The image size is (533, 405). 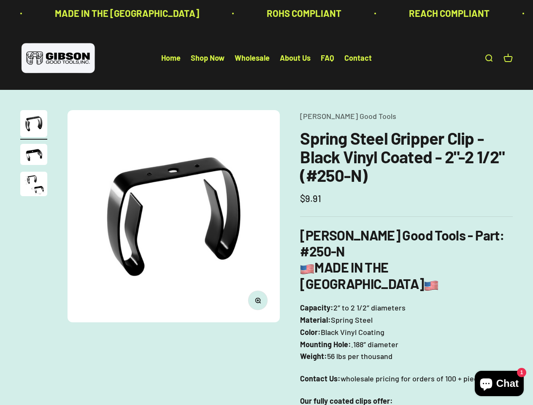 I want to click on a: About Us, so click(x=295, y=58).